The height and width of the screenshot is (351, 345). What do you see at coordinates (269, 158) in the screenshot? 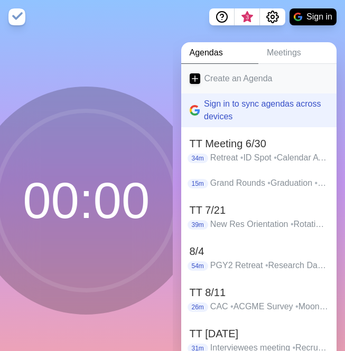
I see `p: Retreat ID Spot Calendar AY26 360 Feedback DF issue Meal Card $$ CCC CPRS Orientation Recap` at bounding box center [269, 158].